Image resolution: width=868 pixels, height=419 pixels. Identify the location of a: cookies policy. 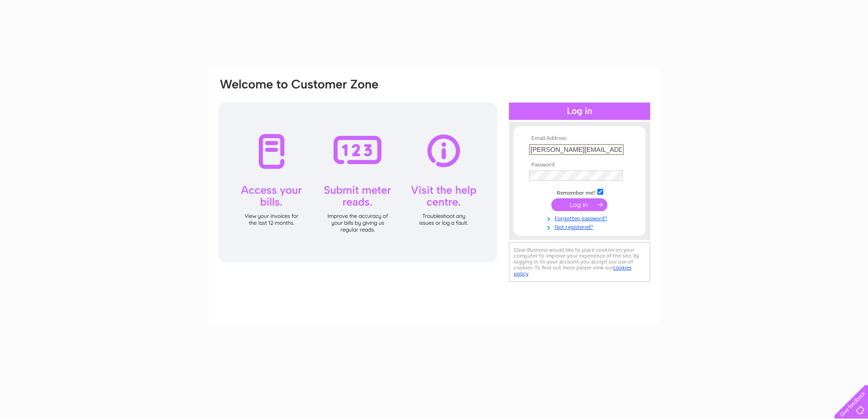
(573, 270).